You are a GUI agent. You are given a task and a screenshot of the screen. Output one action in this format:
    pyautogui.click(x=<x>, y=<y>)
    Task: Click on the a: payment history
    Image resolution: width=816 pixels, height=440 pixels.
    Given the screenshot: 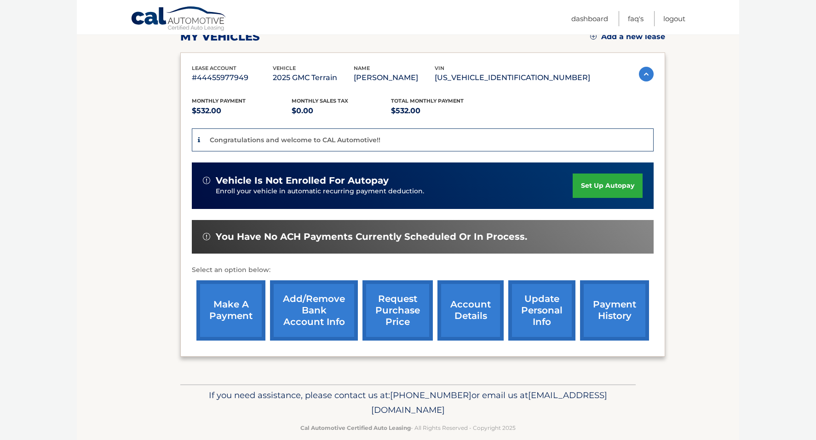 What is the action you would take?
    pyautogui.click(x=615, y=310)
    